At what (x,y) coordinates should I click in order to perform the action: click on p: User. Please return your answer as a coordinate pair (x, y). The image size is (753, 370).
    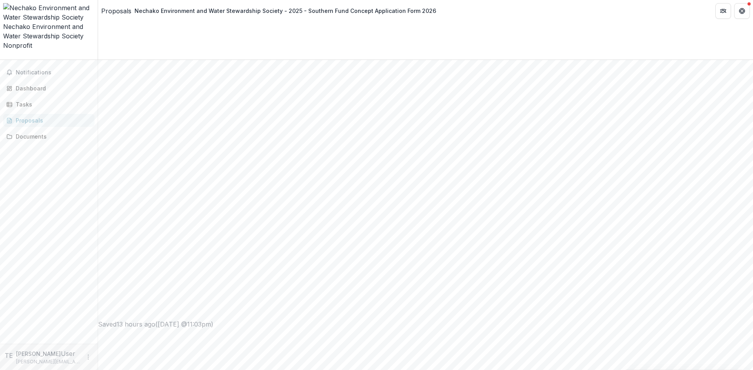
    Looking at the image, I should click on (68, 354).